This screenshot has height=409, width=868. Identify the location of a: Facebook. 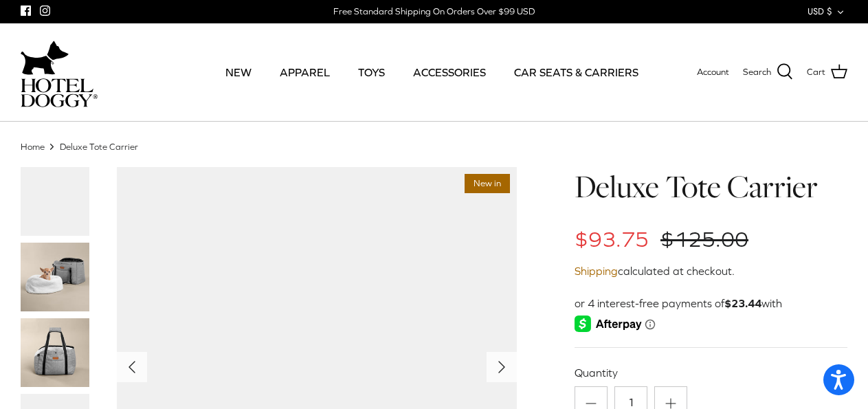
(26, 11).